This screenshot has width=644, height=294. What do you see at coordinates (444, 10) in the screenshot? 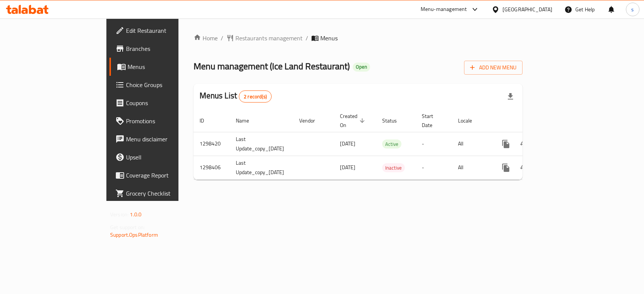
I see `div: Menu-management` at bounding box center [444, 10].